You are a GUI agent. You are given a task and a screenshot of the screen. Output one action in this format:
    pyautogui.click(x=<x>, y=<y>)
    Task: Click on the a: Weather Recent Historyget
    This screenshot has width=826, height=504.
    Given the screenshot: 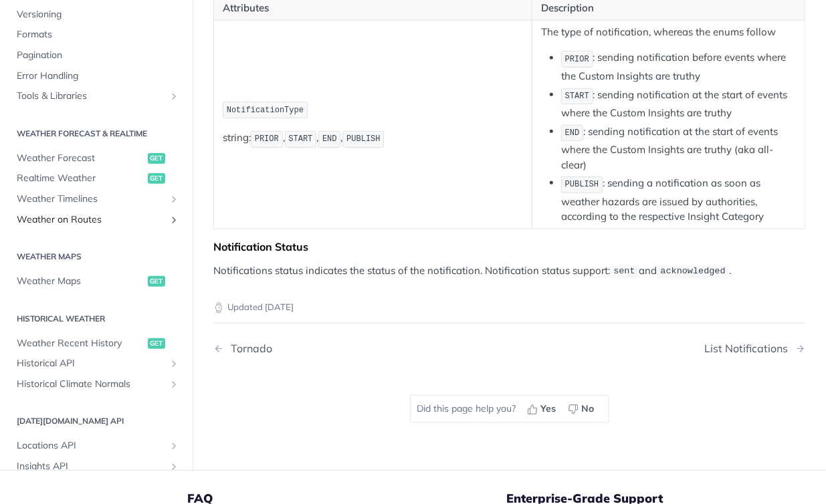 What is the action you would take?
    pyautogui.click(x=97, y=343)
    